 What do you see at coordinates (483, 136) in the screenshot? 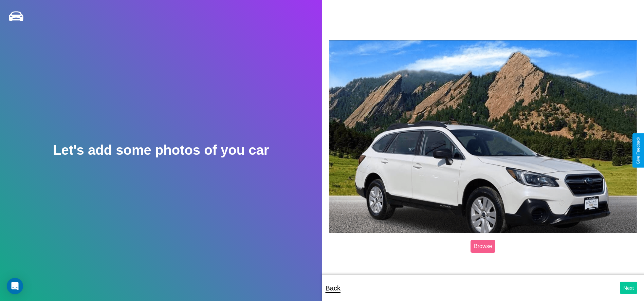
I see `img: posted` at bounding box center [483, 136].